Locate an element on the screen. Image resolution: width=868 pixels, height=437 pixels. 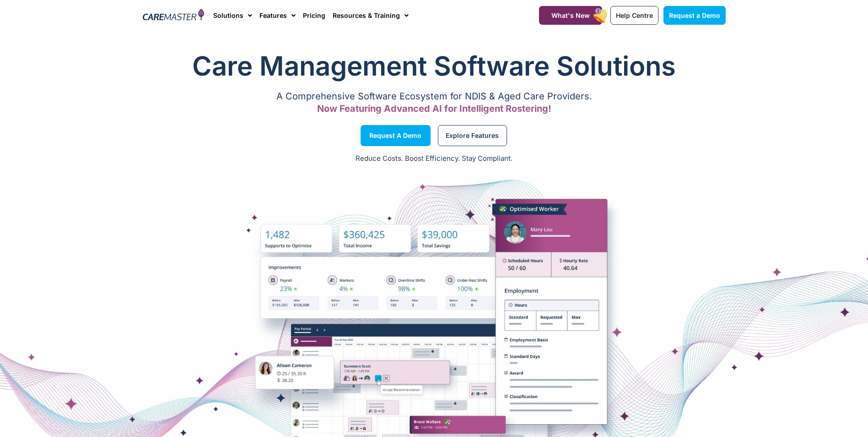
span: What's New is located at coordinates (570, 15).